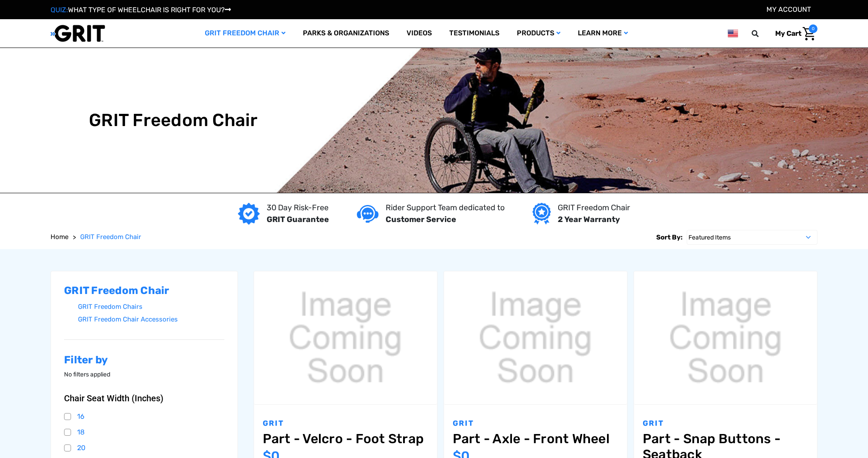 The width and height of the screenshot is (868, 458). Describe the element at coordinates (144, 360) in the screenshot. I see `h2: Filter by` at that location.